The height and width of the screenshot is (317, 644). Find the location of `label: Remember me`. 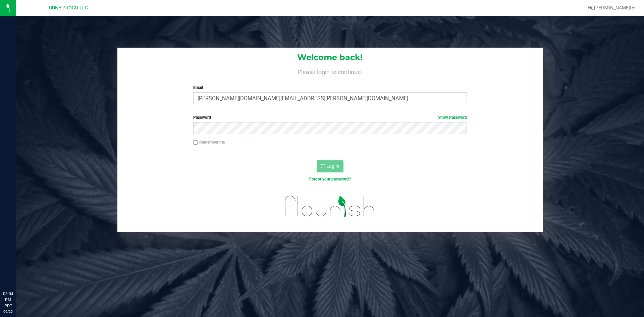

label: Remember me is located at coordinates (209, 142).